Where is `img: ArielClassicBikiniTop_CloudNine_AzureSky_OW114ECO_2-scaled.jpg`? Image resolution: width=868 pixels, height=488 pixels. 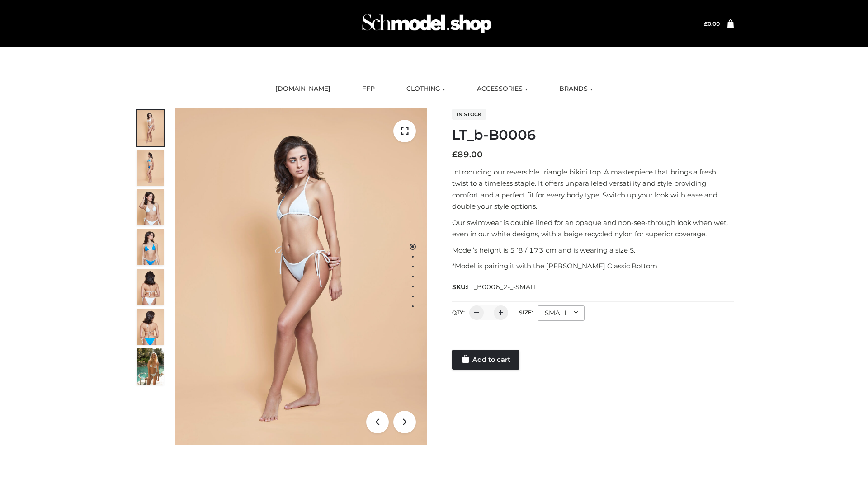
img: ArielClassicBikiniTop_CloudNine_AzureSky_OW114ECO_2-scaled.jpg is located at coordinates (150, 167).